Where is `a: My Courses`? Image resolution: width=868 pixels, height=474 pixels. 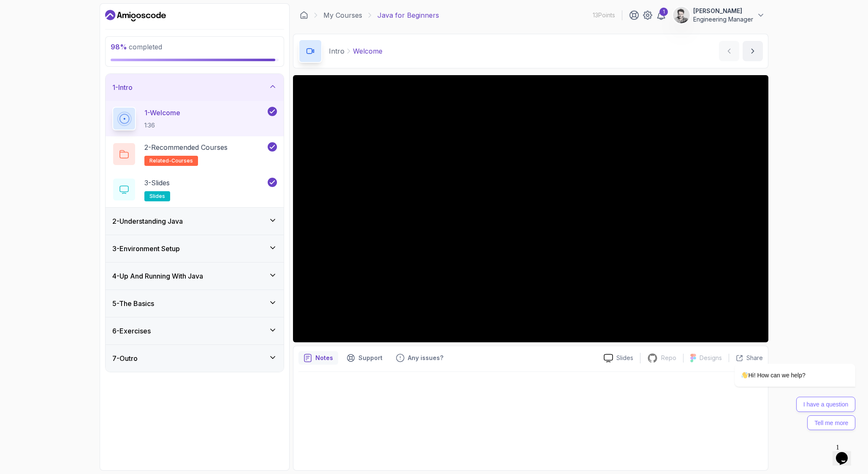
a: My Courses is located at coordinates (343, 15).